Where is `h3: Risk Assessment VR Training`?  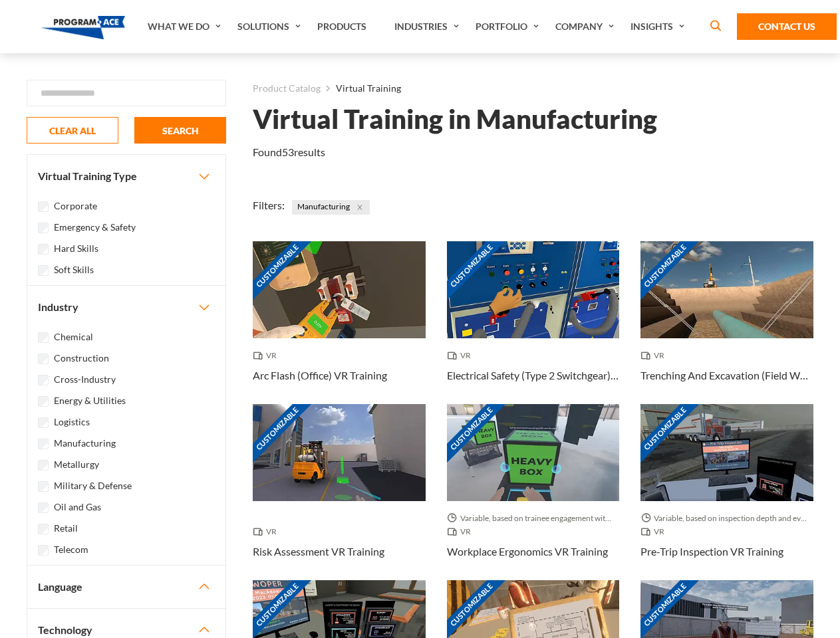
h3: Risk Assessment VR Training is located at coordinates (318, 552).